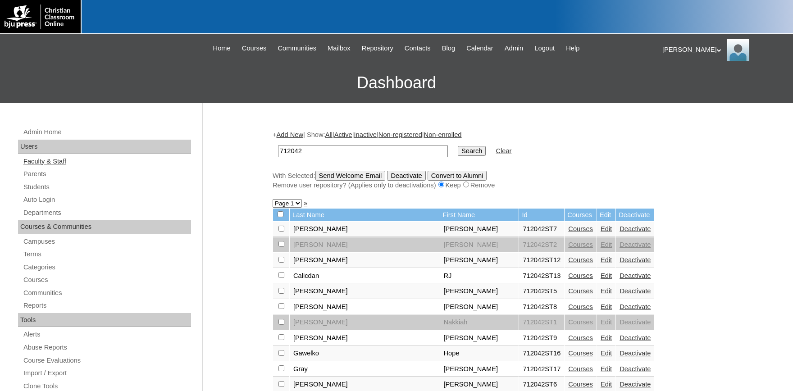 The image size is (793, 391). I want to click on div: + | Show: | | | |, so click(496, 160).